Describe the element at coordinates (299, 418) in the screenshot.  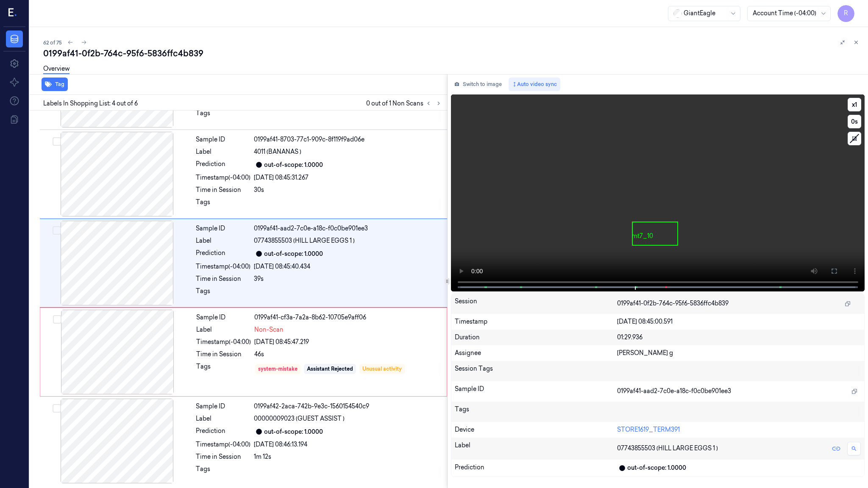
I see `span: 00000009023 (GUEST ASSIST )` at that location.